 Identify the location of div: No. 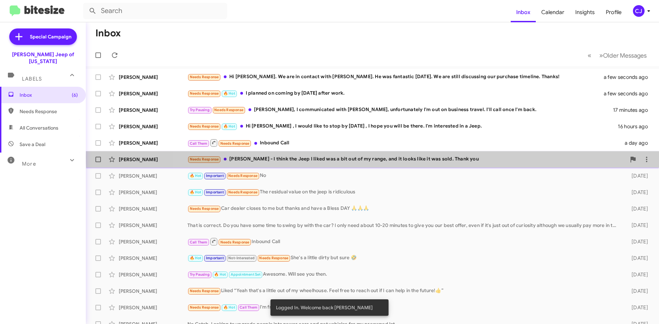
(404, 176).